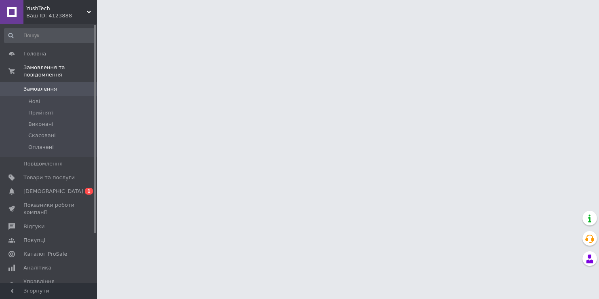 The image size is (599, 299). Describe the element at coordinates (60, 71) in the screenshot. I see `span: Замовлення та повідомлення` at that location.